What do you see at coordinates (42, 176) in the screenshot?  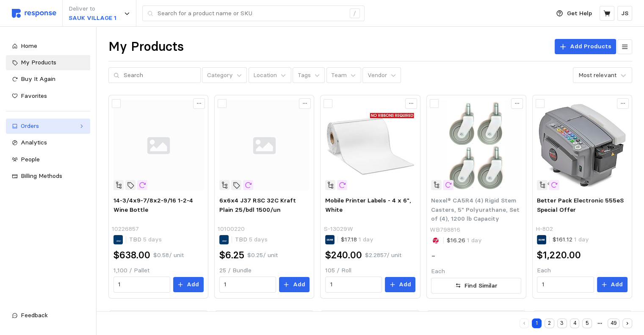 I see `span: Billing Methods` at bounding box center [42, 176].